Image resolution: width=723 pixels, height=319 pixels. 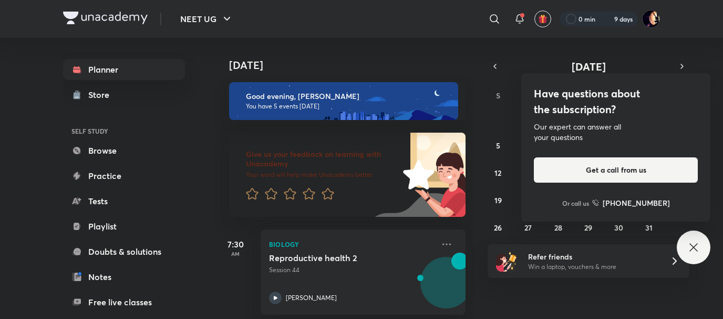 I want to click on h6: Refer friends, so click(x=593, y=256).